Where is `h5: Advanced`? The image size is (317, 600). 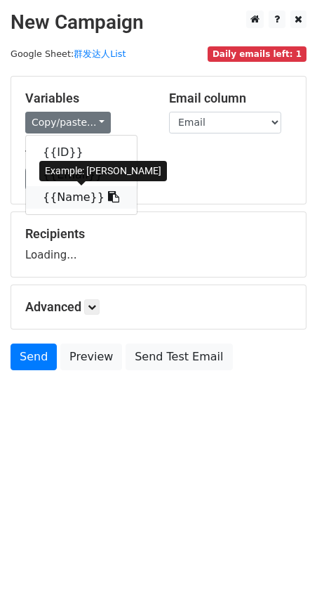 h5: Advanced is located at coordinates (159, 307).